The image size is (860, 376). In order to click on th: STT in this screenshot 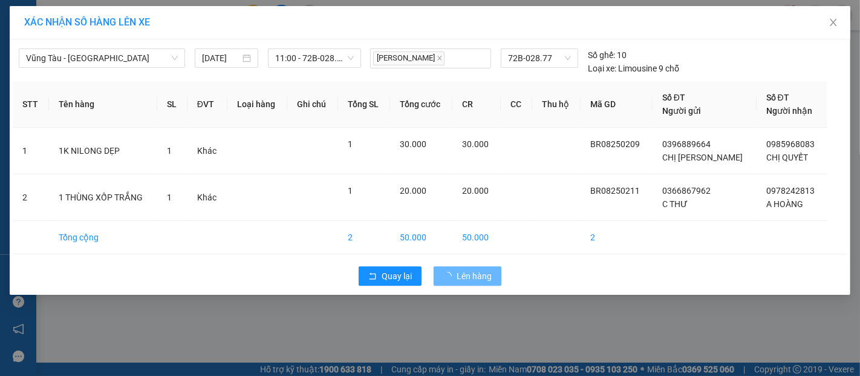, I will do `click(31, 104)`.